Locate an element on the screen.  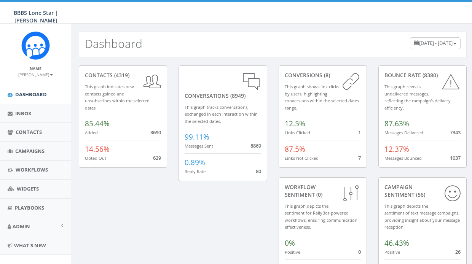
span: 46.43% is located at coordinates (397, 243).